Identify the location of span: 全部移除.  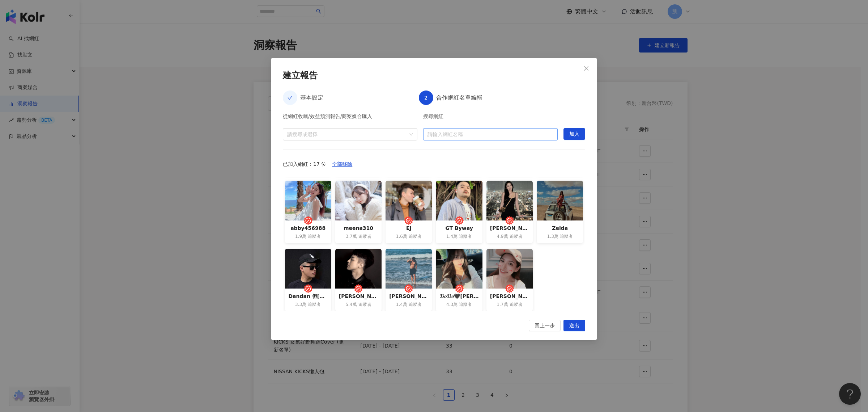
(342, 164).